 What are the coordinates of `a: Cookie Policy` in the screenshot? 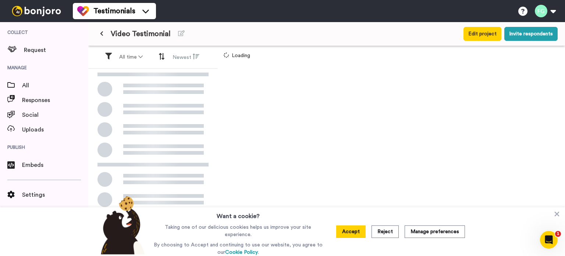 It's located at (241, 252).